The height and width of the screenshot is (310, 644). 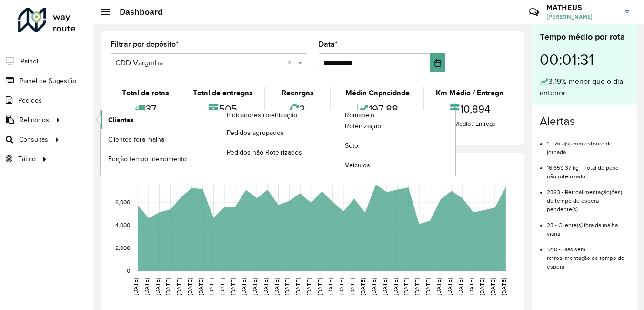 What do you see at coordinates (136, 12) in the screenshot?
I see `h2: Dashboard` at bounding box center [136, 12].